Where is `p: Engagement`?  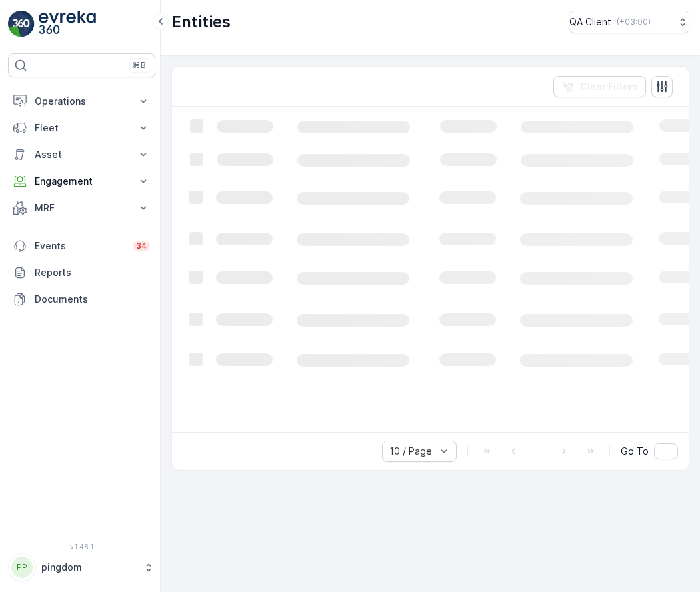 p: Engagement is located at coordinates (81, 181).